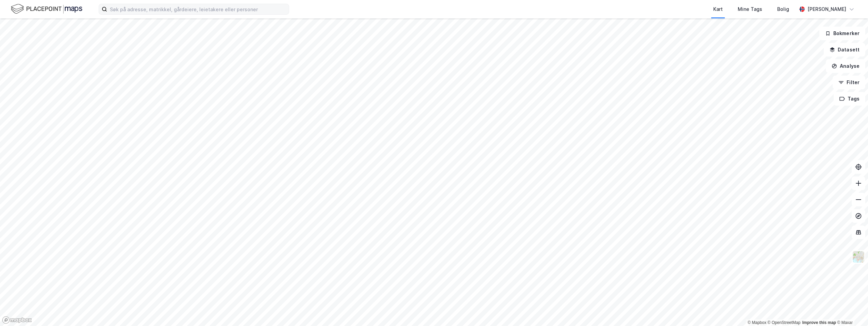 This screenshot has width=868, height=326. I want to click on div: Bolig, so click(783, 9).